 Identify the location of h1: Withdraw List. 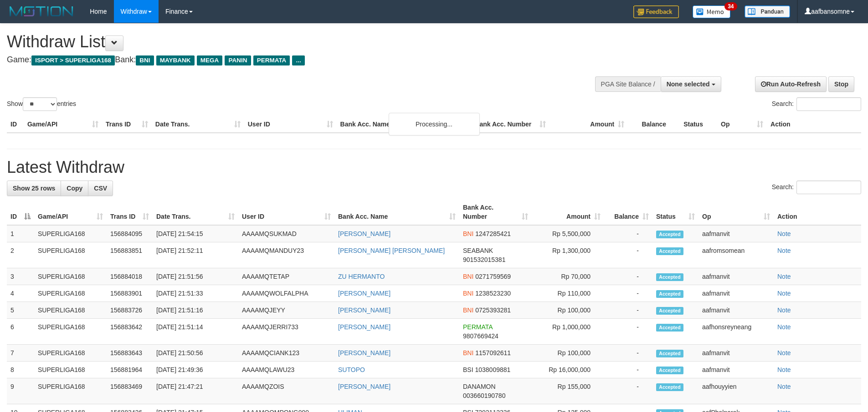
(288, 41).